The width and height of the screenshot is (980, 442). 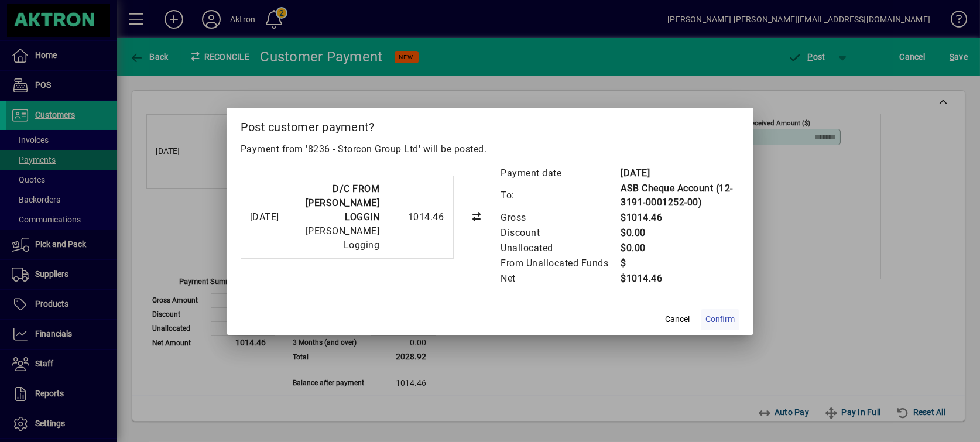 What do you see at coordinates (561, 196) in the screenshot?
I see `td: To:` at bounding box center [561, 196].